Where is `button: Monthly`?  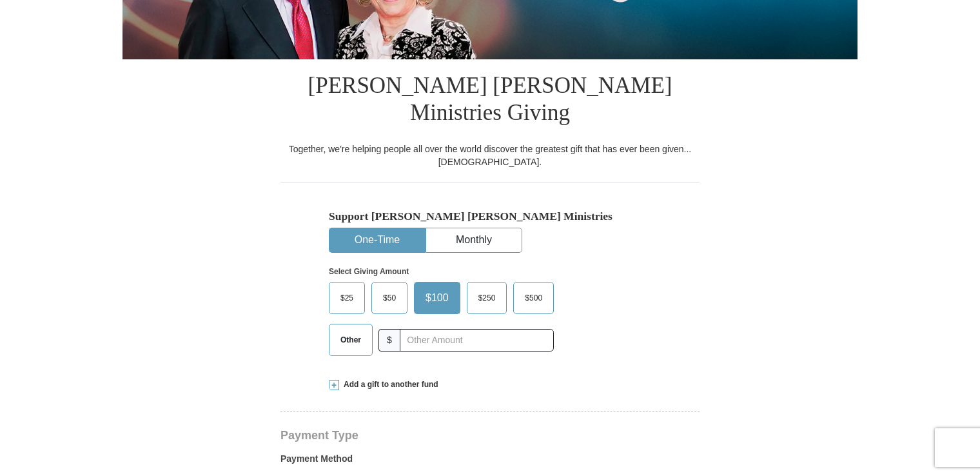 button: Monthly is located at coordinates (474, 240).